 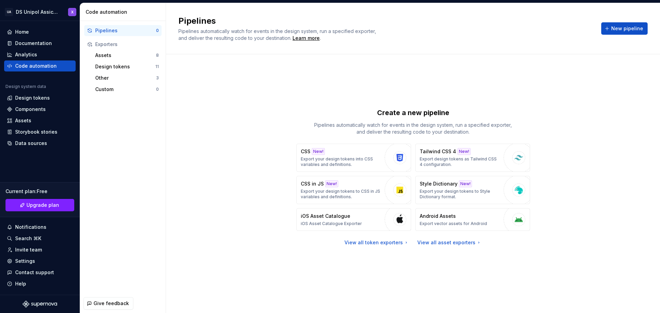 What do you see at coordinates (43, 205) in the screenshot?
I see `span: Upgrade plan` at bounding box center [43, 205].